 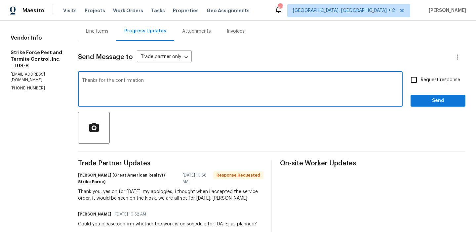 What do you see at coordinates (235, 31) in the screenshot?
I see `div: Invoices` at bounding box center [235, 31].